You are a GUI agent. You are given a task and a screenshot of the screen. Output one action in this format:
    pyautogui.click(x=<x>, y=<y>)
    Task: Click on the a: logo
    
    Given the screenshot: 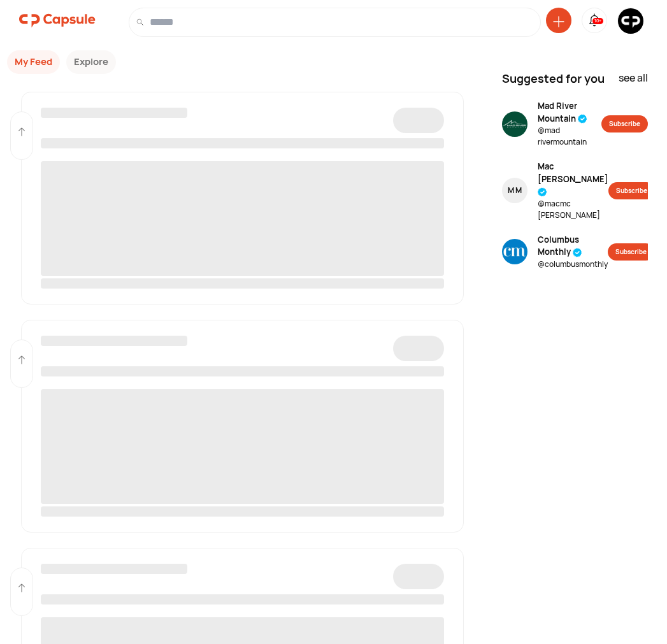 What is the action you would take?
    pyautogui.click(x=58, y=22)
    